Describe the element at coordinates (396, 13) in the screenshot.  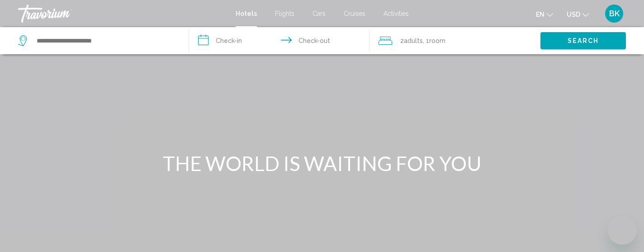
I see `a: Activities` at that location.